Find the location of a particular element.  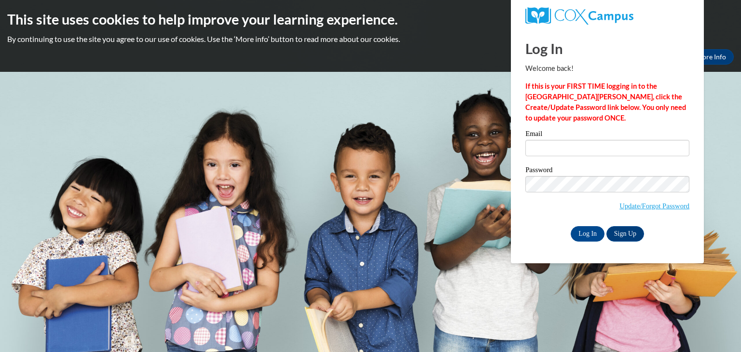

p: By continuing to use the site you agree to our use of cookies. Use the ‘More info’ button to read... is located at coordinates (370, 39).